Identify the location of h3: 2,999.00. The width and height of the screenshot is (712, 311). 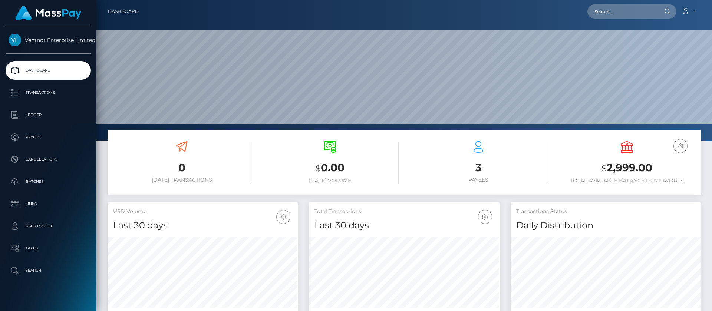
(626, 168).